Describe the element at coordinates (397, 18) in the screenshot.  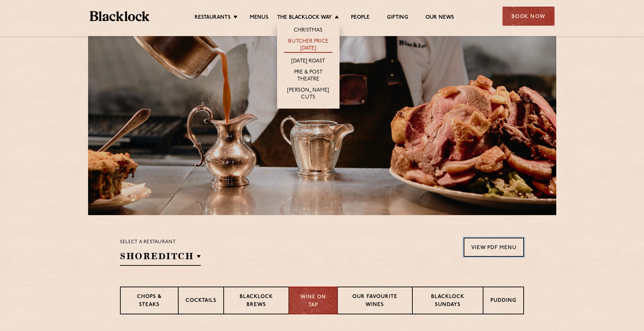
I see `a: Gifting` at that location.